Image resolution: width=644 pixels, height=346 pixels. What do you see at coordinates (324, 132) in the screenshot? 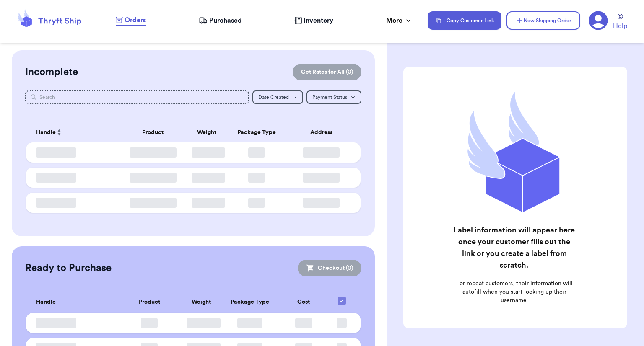
I see `th: Address` at bounding box center [324, 132].